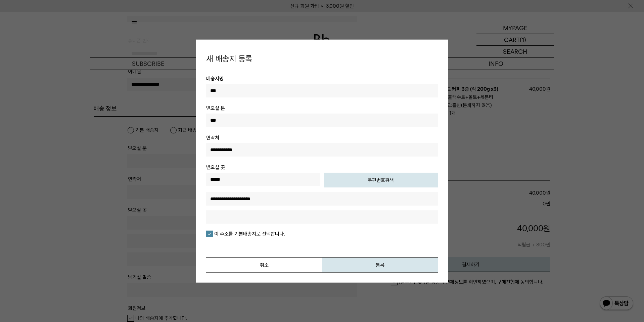  What do you see at coordinates (215, 79) in the screenshot?
I see `span: 배송지명` at bounding box center [215, 79].